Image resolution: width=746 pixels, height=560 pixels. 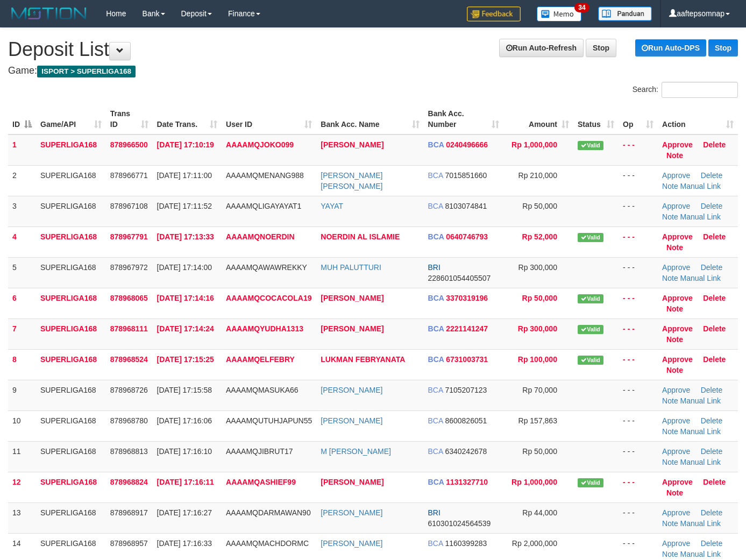 What do you see at coordinates (22, 456) in the screenshot?
I see `td: 11` at bounding box center [22, 456].